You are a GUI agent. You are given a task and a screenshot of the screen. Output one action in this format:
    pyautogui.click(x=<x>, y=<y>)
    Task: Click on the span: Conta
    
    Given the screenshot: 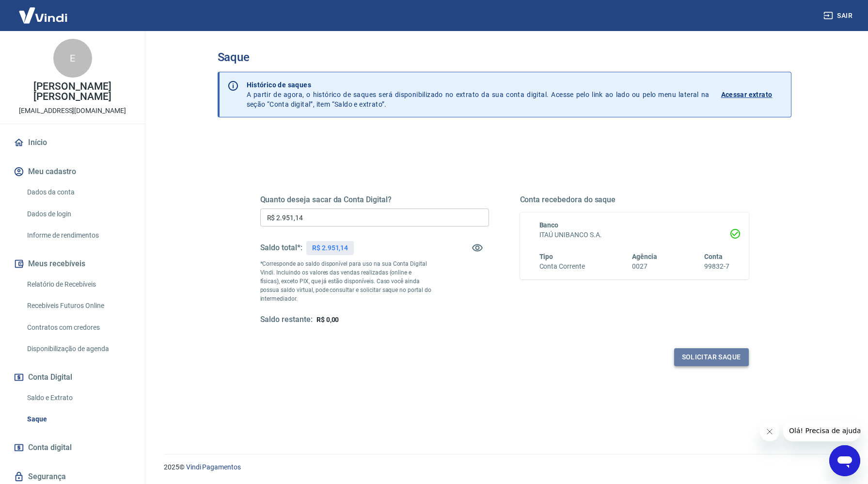 What is the action you would take?
    pyautogui.click(x=713, y=257)
    